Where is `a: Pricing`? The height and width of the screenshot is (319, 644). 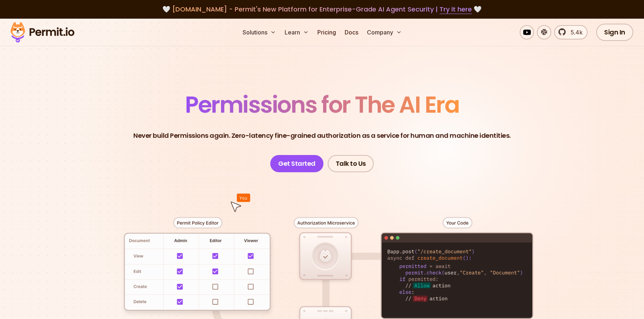
a: Pricing is located at coordinates (327, 32).